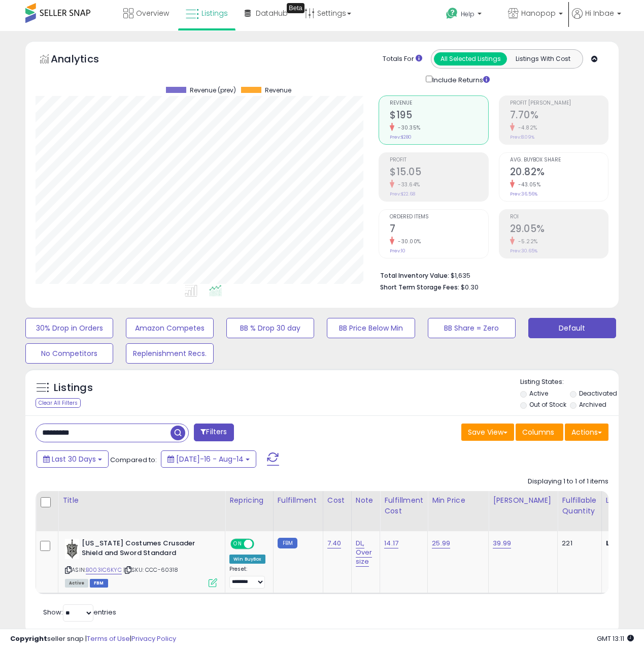 The width and height of the screenshot is (644, 649). I want to click on h5: Listings, so click(73, 388).